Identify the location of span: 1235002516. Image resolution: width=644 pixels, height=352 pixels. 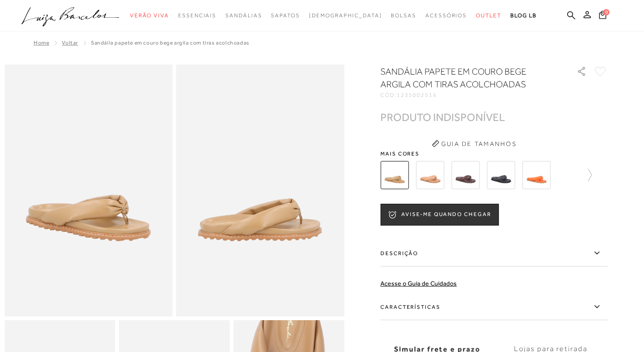
(416, 95).